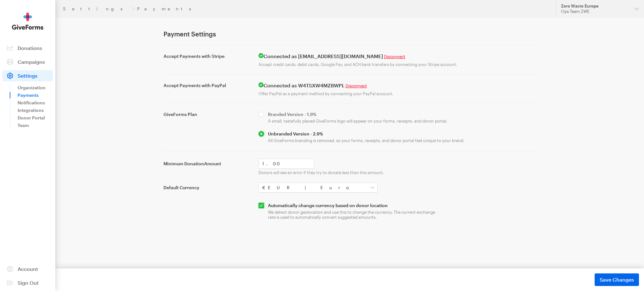 The height and width of the screenshot is (291, 644). I want to click on span: Donations, so click(30, 48).